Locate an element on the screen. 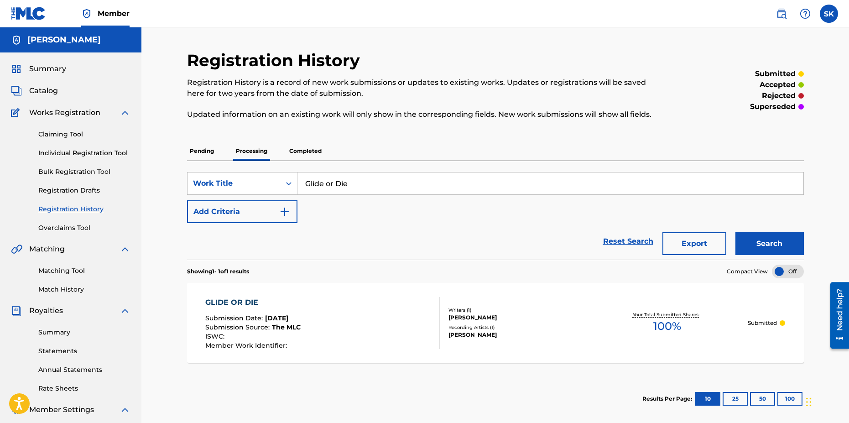 The width and height of the screenshot is (849, 423). button: 100 is located at coordinates (790, 399).